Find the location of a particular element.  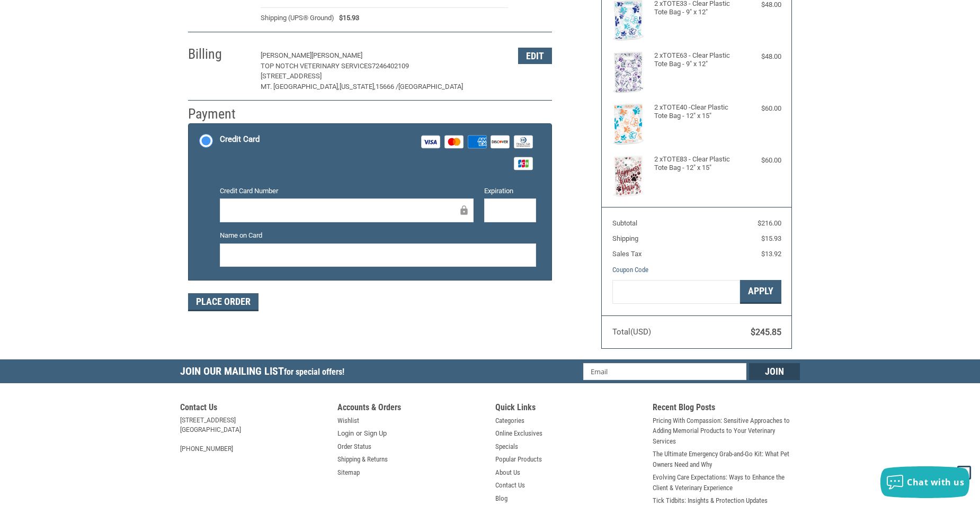

span: or is located at coordinates (359, 434).